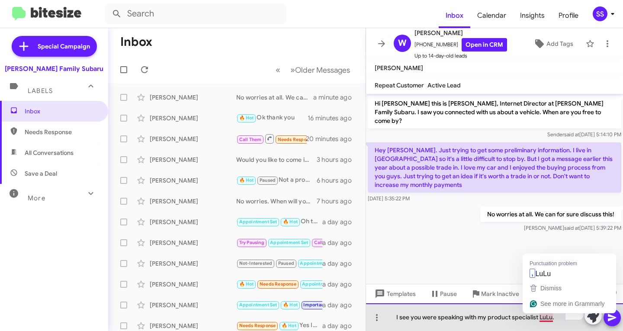  What do you see at coordinates (338, 160) in the screenshot?
I see `div: 3 hours ago` at bounding box center [338, 160].